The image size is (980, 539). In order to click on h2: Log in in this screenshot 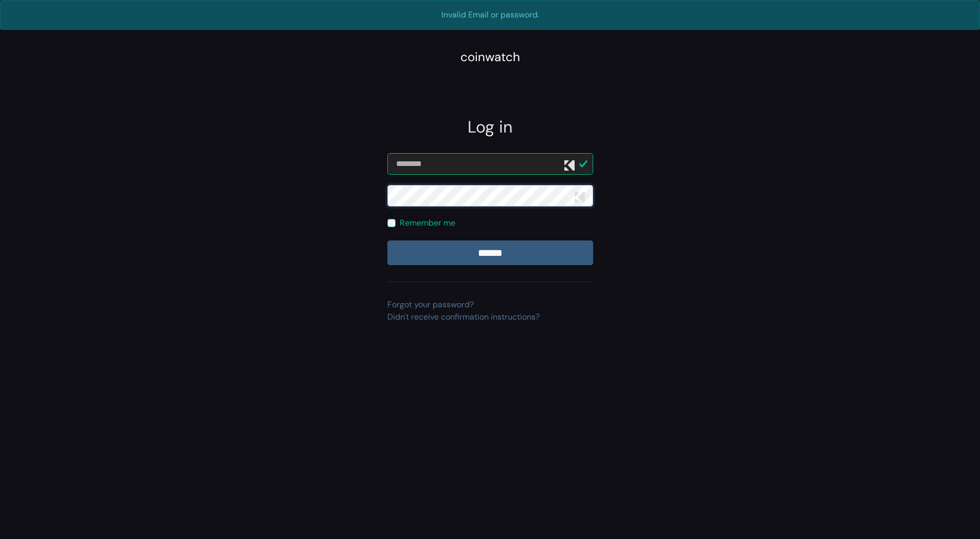, I will do `click(490, 127)`.